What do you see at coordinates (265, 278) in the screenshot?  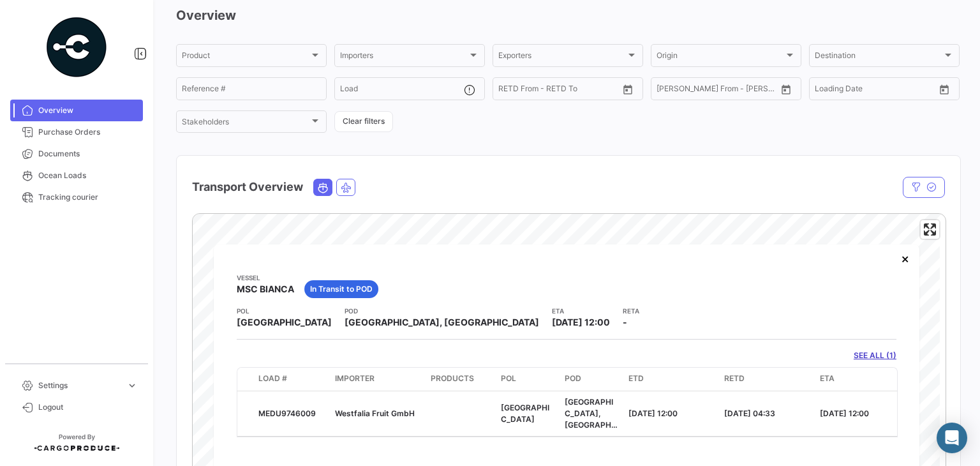 I see `app-card-info-title: Vessel` at bounding box center [265, 278].